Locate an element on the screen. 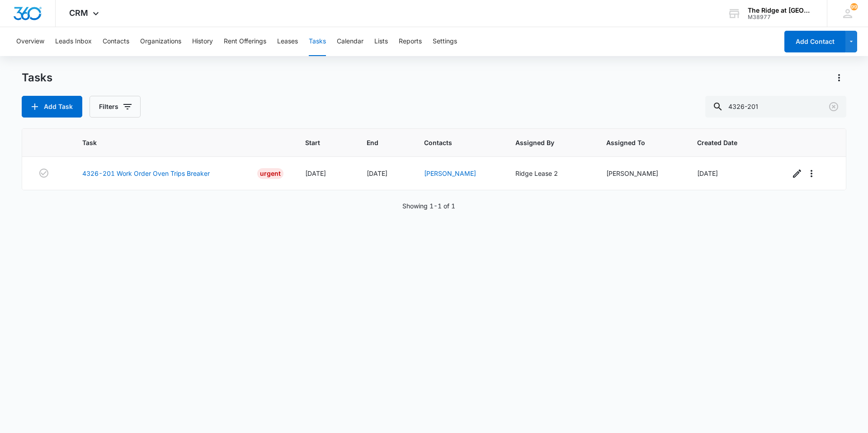 The height and width of the screenshot is (433, 868). a: 4326-201 Work Order Oven Trips Breaker is located at coordinates (146, 173).